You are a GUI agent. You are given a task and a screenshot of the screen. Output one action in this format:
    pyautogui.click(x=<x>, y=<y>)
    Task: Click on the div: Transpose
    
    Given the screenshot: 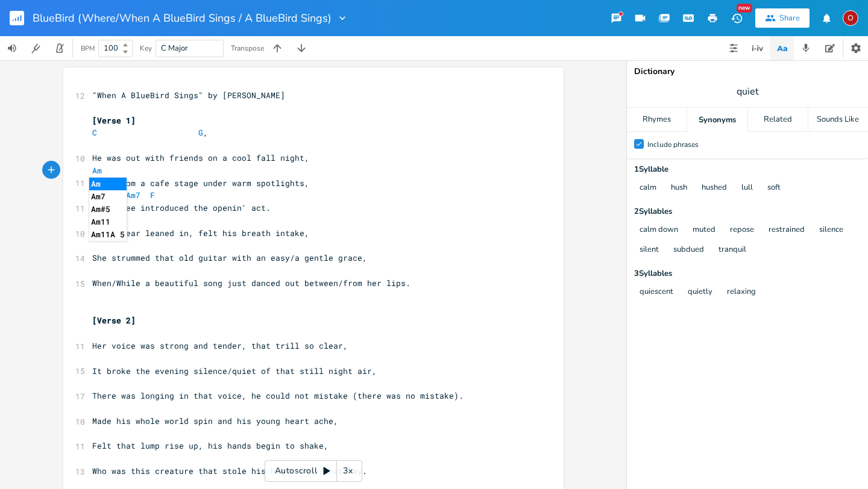 What is the action you would take?
    pyautogui.click(x=247, y=49)
    